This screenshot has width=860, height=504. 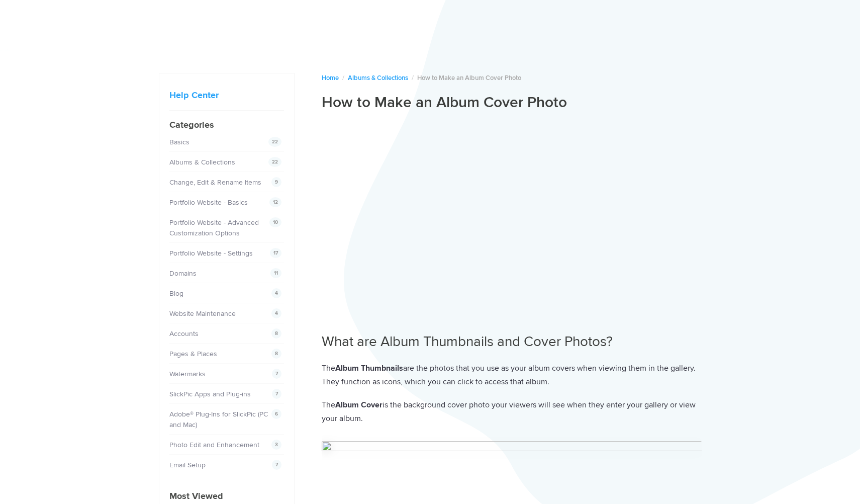 What do you see at coordinates (512, 341) in the screenshot?
I see `h2: What are Album Thumbnails and Cover Photos?` at bounding box center [512, 341].